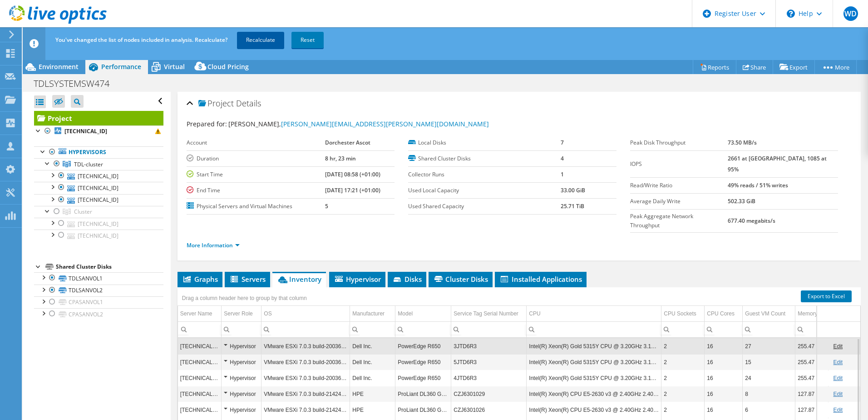 The width and height of the screenshot is (868, 420). What do you see at coordinates (594, 378) in the screenshot?
I see `td: Column CPU, Value Intel(R) Xeon(R) Gold 5315Y CPU @ 3.20GHz 3.19 GHz` at bounding box center [594, 378].